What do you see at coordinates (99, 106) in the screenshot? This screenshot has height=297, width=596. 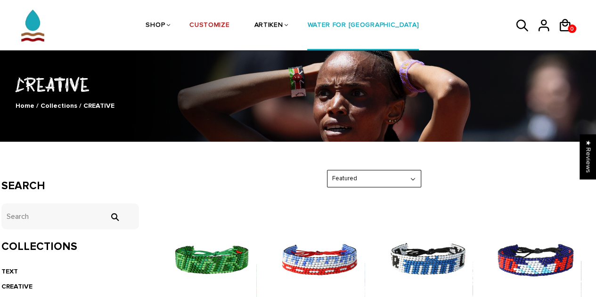 I see `span: CREATIVE` at bounding box center [99, 106].